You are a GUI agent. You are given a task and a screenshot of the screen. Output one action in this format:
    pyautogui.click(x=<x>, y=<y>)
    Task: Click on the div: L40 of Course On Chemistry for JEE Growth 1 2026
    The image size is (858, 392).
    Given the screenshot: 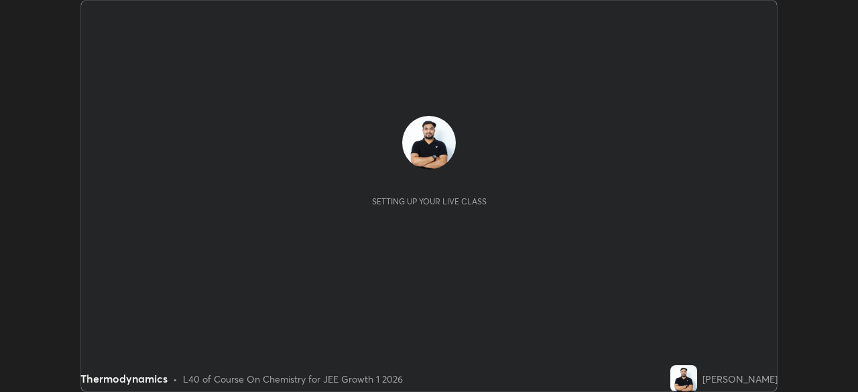 What is the action you would take?
    pyautogui.click(x=293, y=379)
    